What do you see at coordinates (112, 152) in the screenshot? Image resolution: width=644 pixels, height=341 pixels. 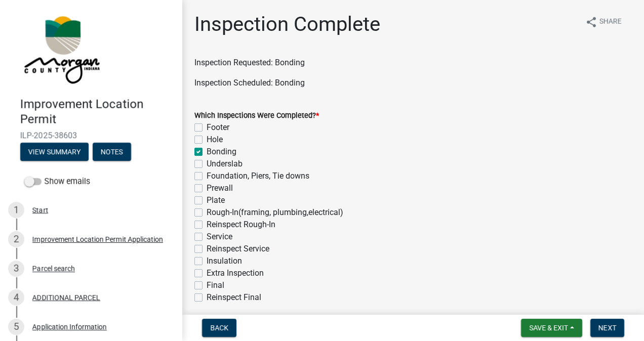 I see `button: Notes` at bounding box center [112, 152].